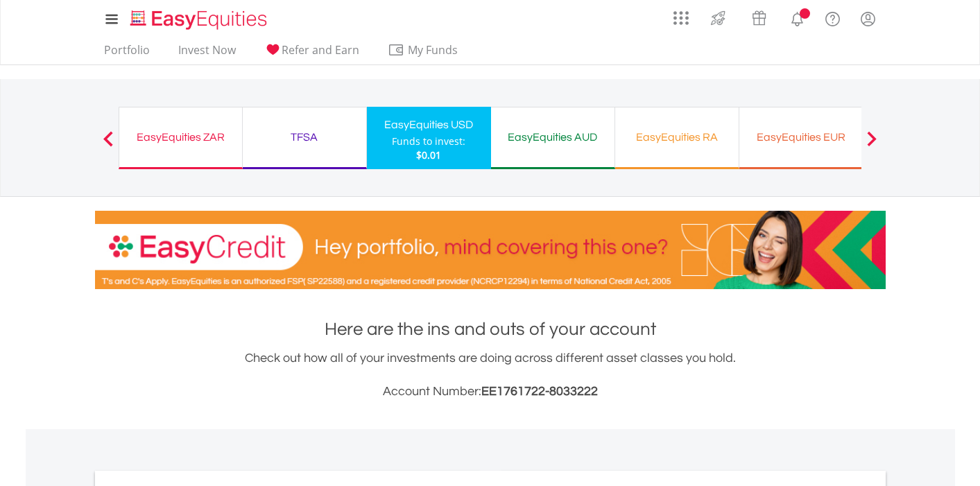 This screenshot has width=980, height=486. I want to click on h1: Here are the ins and outs of your account, so click(491, 329).